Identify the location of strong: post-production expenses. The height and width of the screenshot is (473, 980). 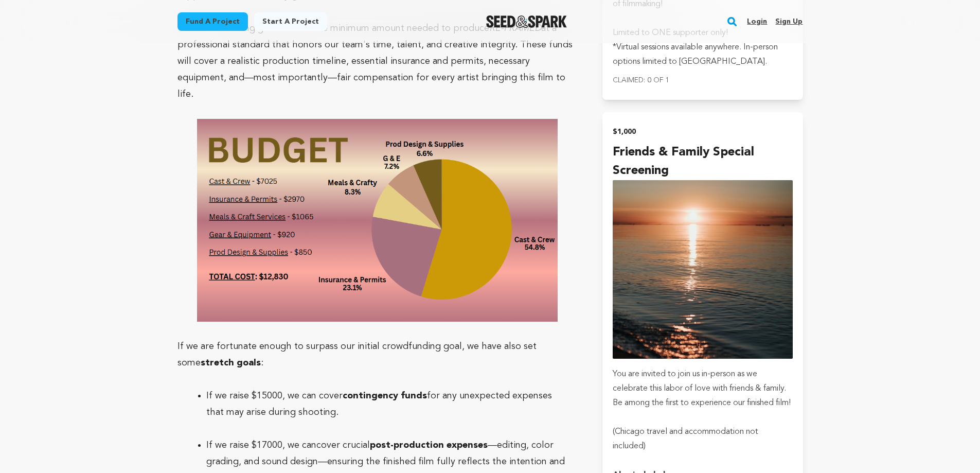
(429, 445).